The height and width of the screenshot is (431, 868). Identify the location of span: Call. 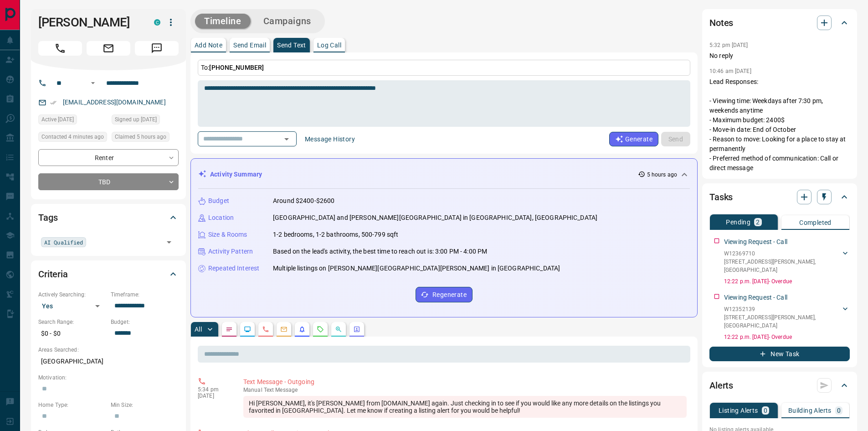
(60, 49).